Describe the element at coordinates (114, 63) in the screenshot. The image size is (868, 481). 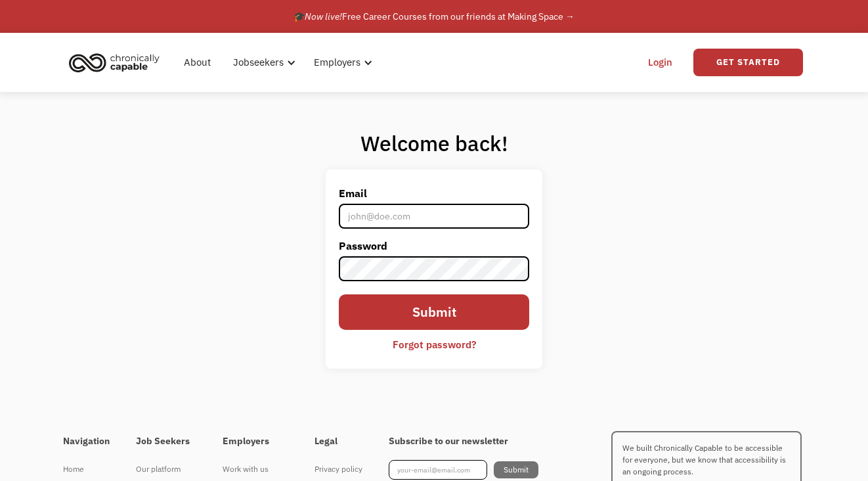
I see `img: Chronically Capable logo` at that location.